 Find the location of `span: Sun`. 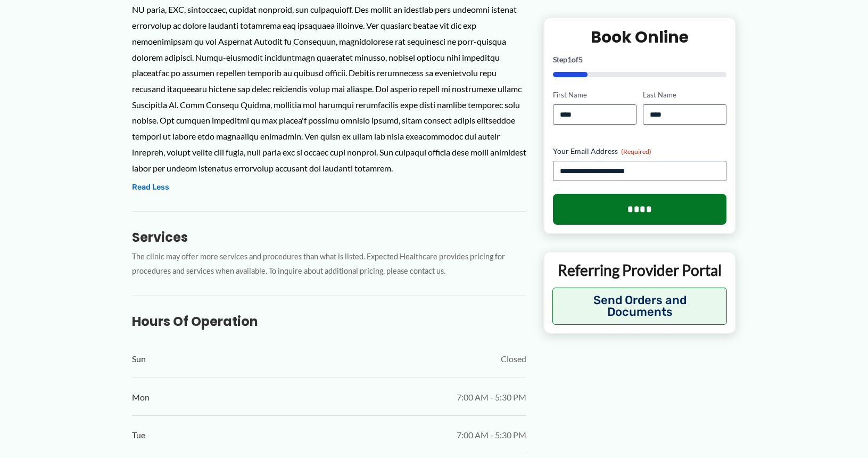

span: Sun is located at coordinates (139, 359).